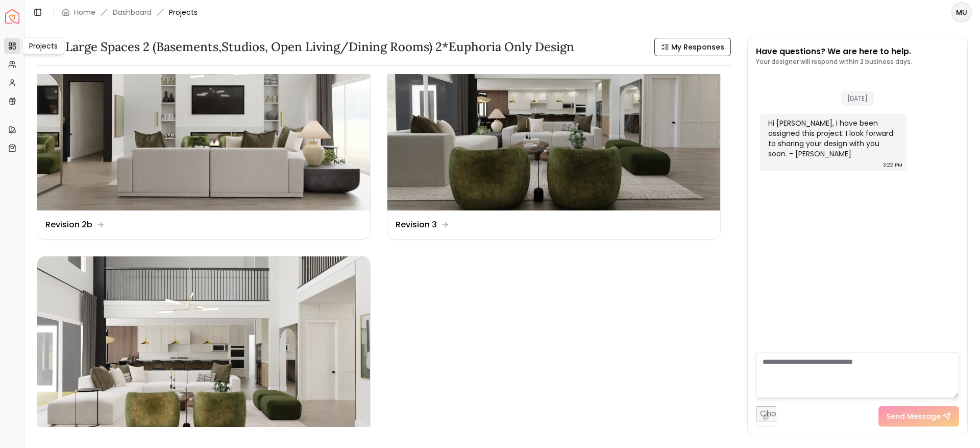 The width and height of the screenshot is (980, 448). I want to click on div: 3:22 PM, so click(893, 165).